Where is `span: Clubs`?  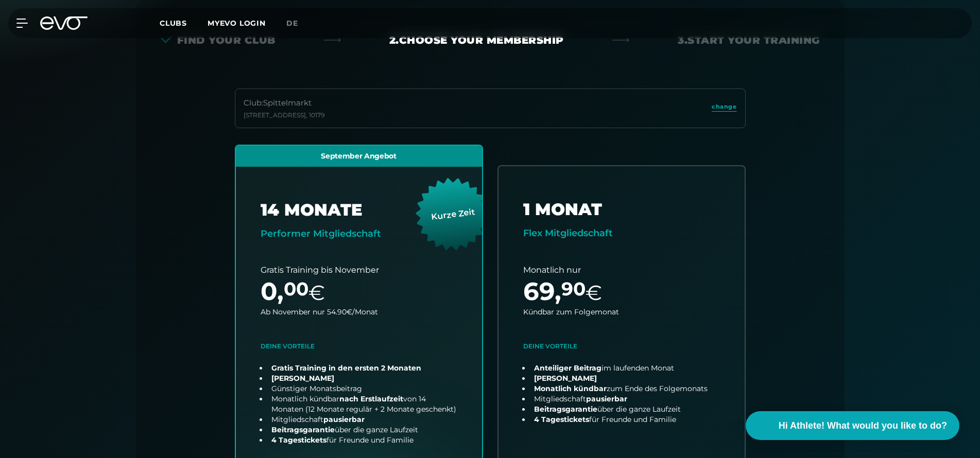
span: Clubs is located at coordinates (173, 23).